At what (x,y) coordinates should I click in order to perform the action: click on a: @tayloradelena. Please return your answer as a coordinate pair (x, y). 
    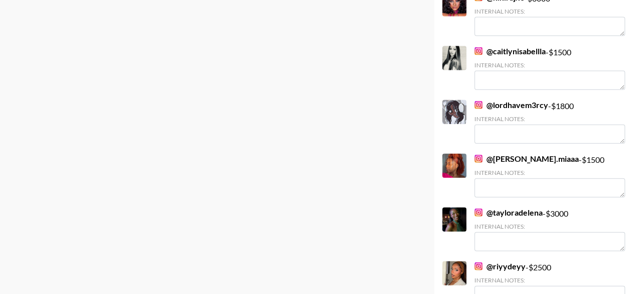
    Looking at the image, I should click on (509, 212).